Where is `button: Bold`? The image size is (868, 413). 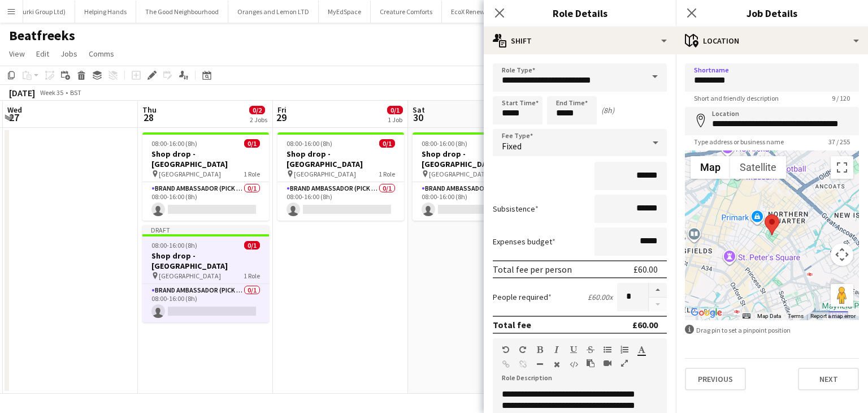
button: Bold is located at coordinates (540, 349).